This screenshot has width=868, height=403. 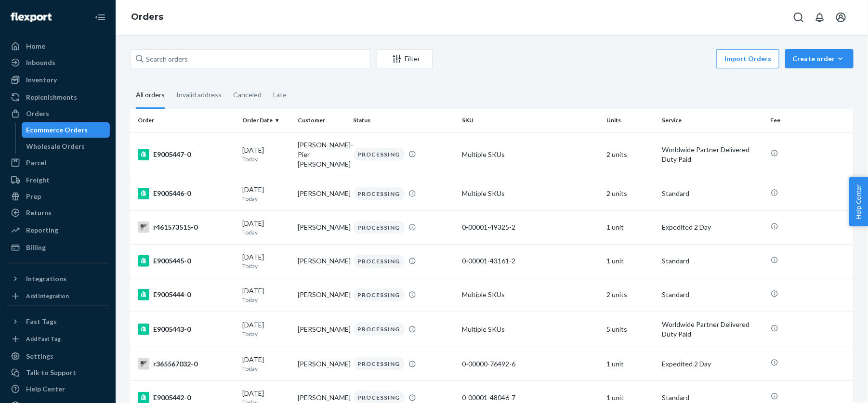 What do you see at coordinates (58, 197) in the screenshot?
I see `a: Prep` at bounding box center [58, 197].